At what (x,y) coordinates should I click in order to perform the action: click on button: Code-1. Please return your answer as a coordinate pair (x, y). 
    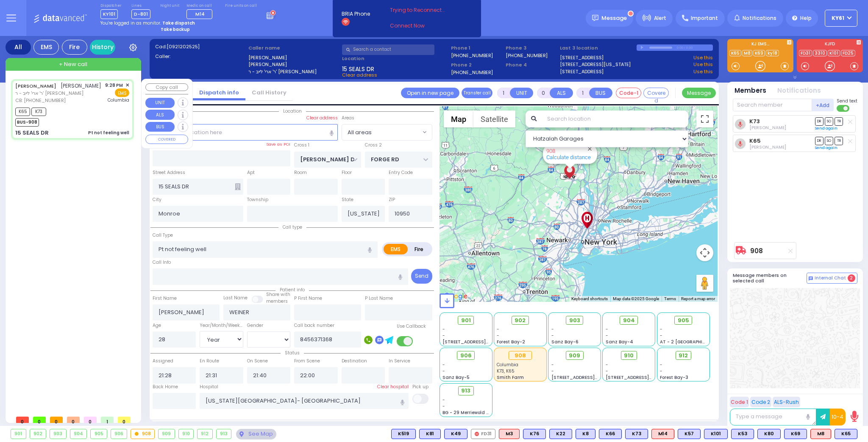
    Looking at the image, I should click on (629, 93).